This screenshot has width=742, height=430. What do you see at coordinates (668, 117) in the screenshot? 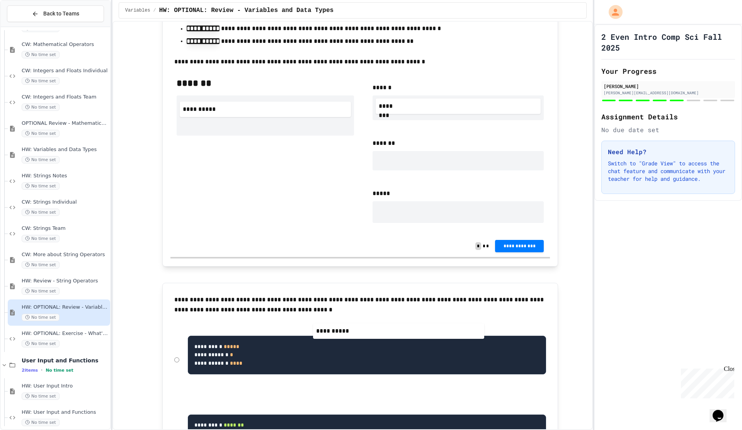
I see `h2: Assignment Details` at bounding box center [668, 117].